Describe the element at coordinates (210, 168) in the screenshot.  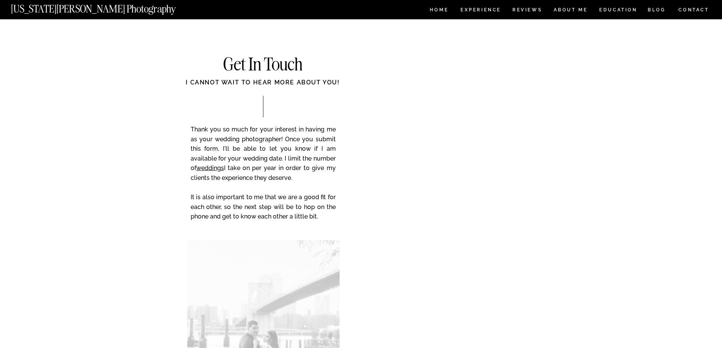
I see `a: weddings` at that location.